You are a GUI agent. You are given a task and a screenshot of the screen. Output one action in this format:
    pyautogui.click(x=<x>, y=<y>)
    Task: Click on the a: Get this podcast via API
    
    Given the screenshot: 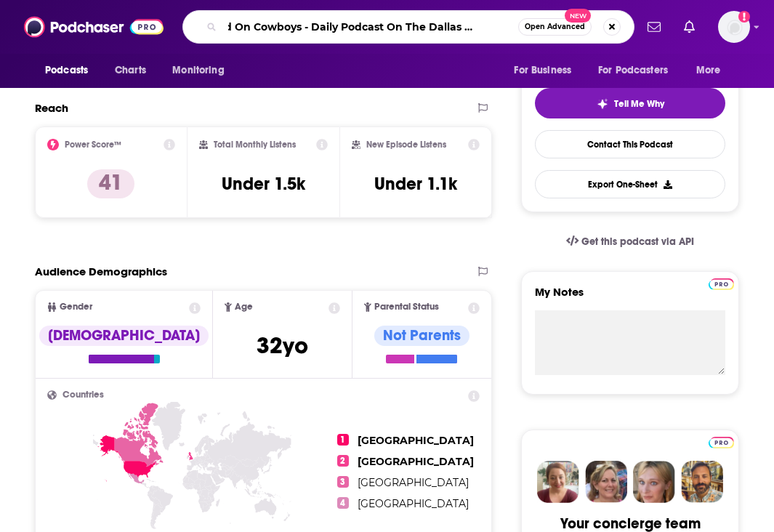 What is the action you would take?
    pyautogui.click(x=630, y=241)
    